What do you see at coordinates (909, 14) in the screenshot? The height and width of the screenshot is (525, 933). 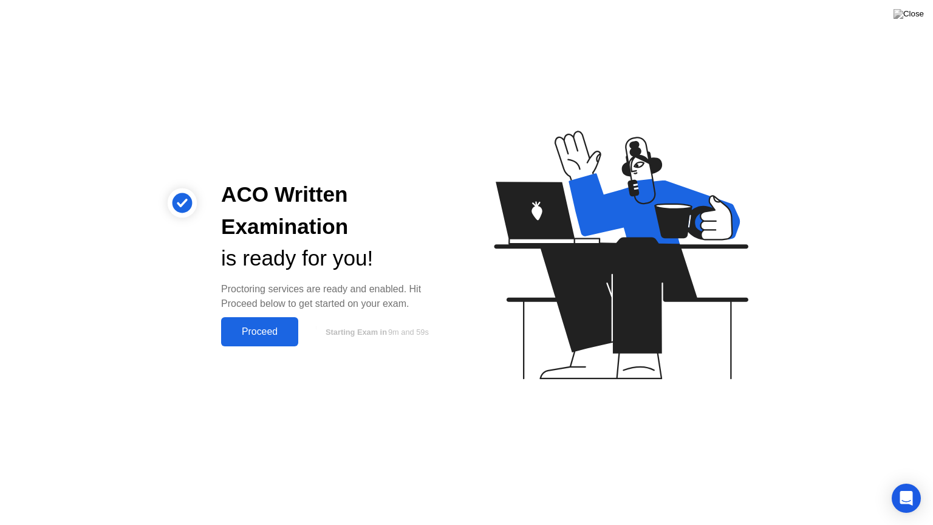 I see `img: Close` at bounding box center [909, 14].